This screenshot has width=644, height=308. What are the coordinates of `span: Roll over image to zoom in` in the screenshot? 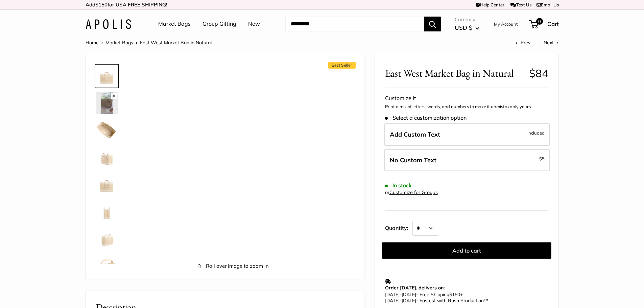 It's located at (233, 266).